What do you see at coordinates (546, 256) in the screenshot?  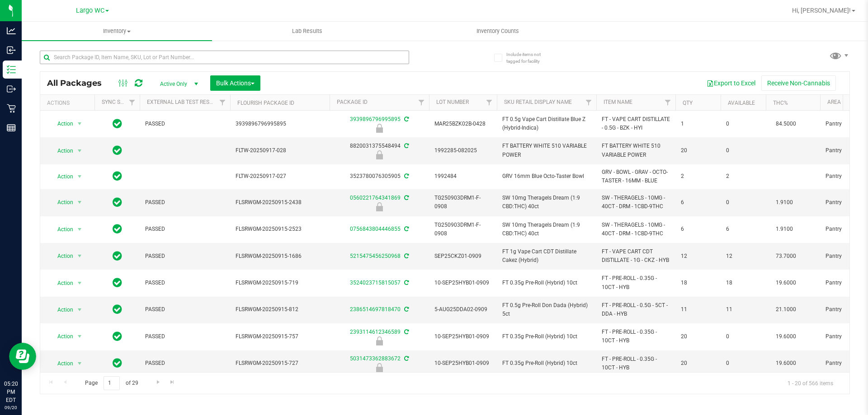 I see `span: FT 1g Vape Cart CDT Distillate Cakez (Hybrid)` at bounding box center [546, 256].